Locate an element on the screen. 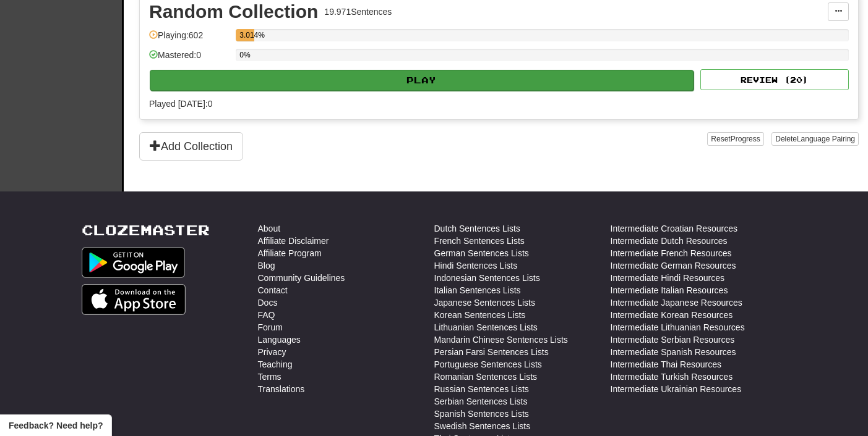  a: Lithuanian Sentences Lists is located at coordinates (485, 327).